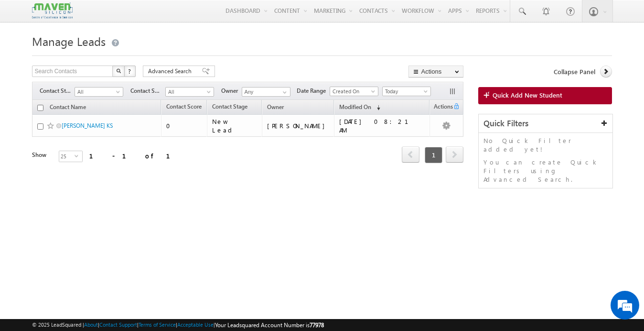 Image resolution: width=644 pixels, height=331 pixels. What do you see at coordinates (454, 155) in the screenshot?
I see `a: next` at bounding box center [454, 155].